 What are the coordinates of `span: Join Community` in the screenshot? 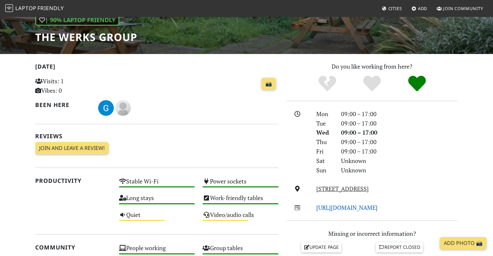 It's located at (463, 8).